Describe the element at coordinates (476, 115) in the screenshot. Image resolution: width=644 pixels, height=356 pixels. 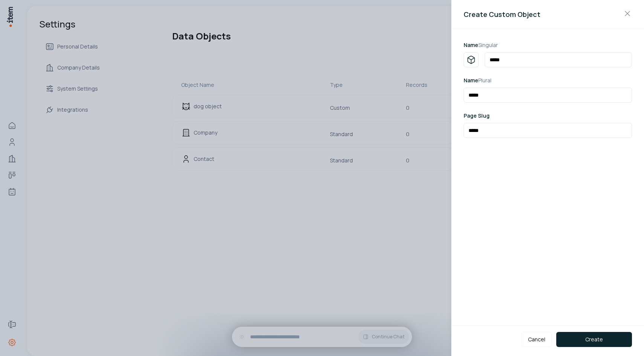
I see `label: Page Slug` at that location.